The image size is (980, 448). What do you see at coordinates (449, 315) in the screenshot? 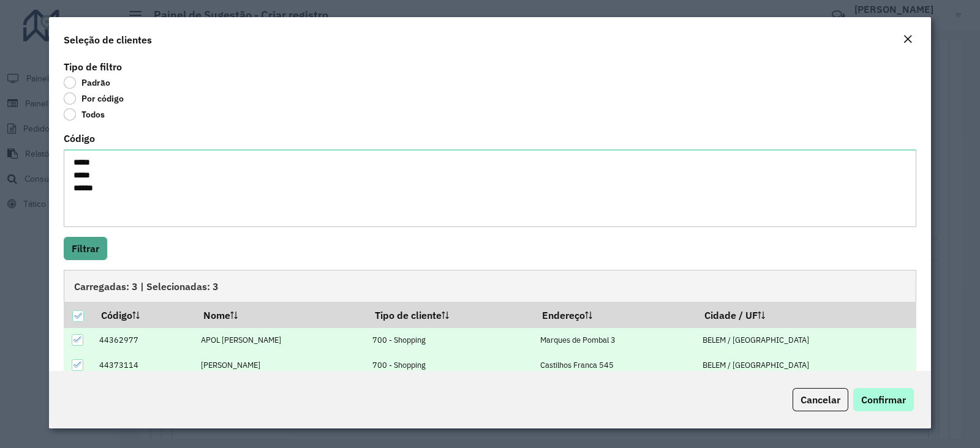
I see `th: Tipo de cliente` at bounding box center [449, 315].